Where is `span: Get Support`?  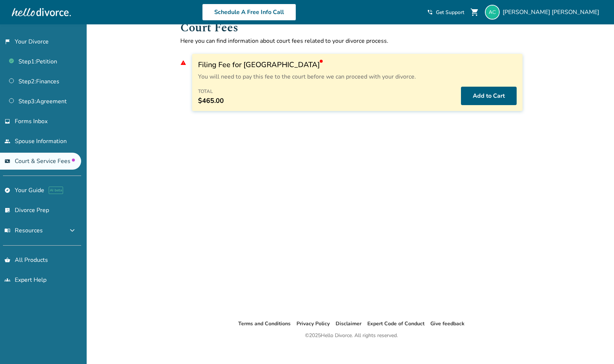 span: Get Support is located at coordinates (450, 12).